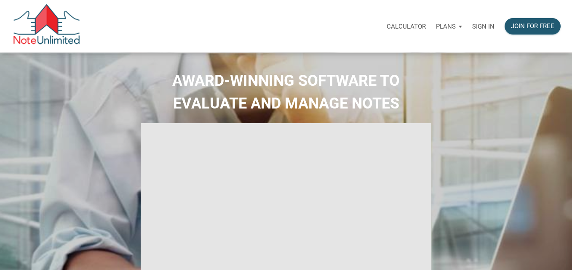 The height and width of the screenshot is (270, 572). What do you see at coordinates (533, 26) in the screenshot?
I see `a: Join for free` at bounding box center [533, 26].